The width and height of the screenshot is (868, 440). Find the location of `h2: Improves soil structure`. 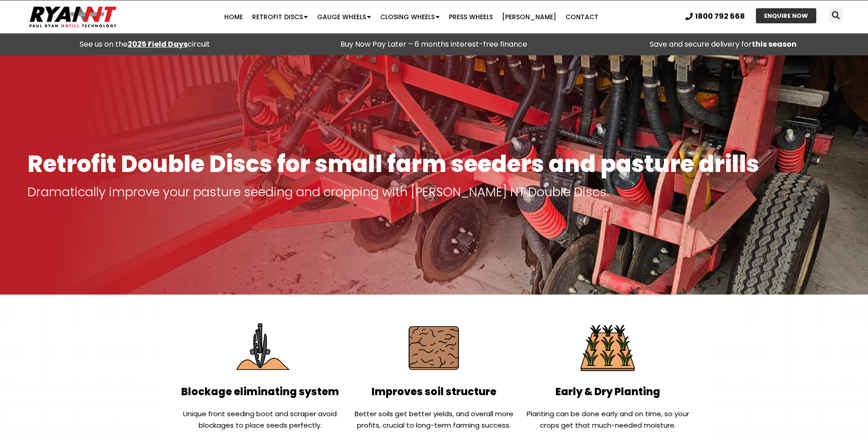

h2: Improves soil structure is located at coordinates (434, 392).